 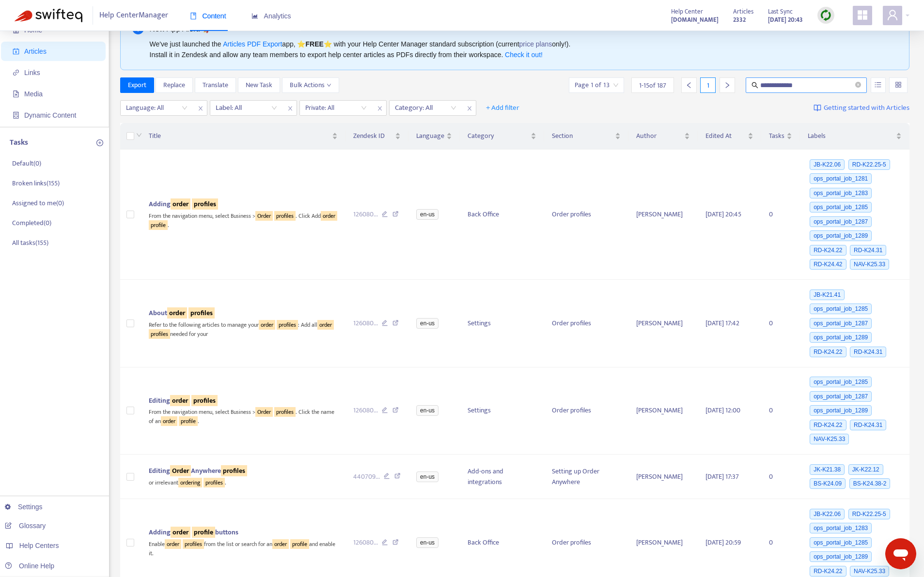 I want to click on span: appstore, so click(x=863, y=15).